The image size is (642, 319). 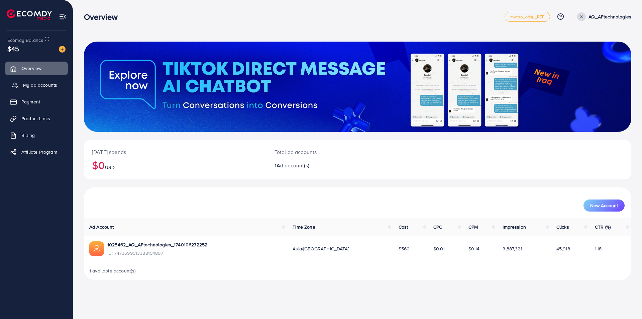 I want to click on span: 1 available account(s), so click(x=113, y=270).